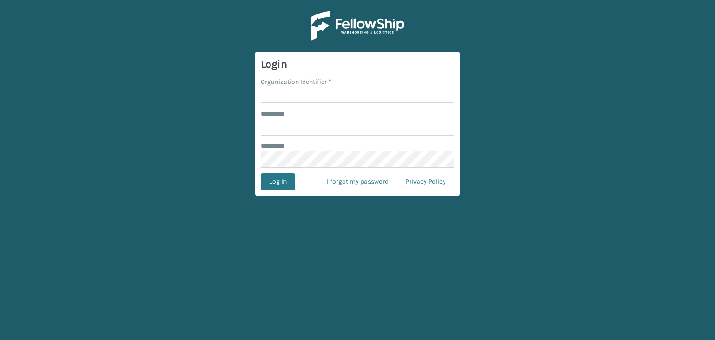 The width and height of the screenshot is (715, 340). I want to click on img: Logo, so click(357, 26).